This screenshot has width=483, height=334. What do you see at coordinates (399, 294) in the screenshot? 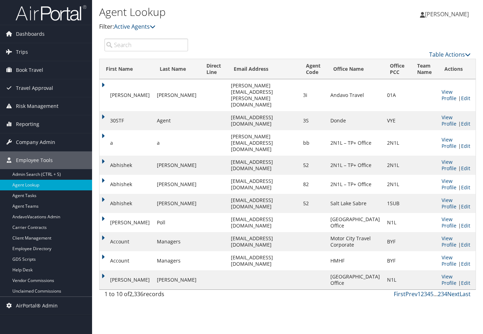
I see `a: First` at bounding box center [399, 294].